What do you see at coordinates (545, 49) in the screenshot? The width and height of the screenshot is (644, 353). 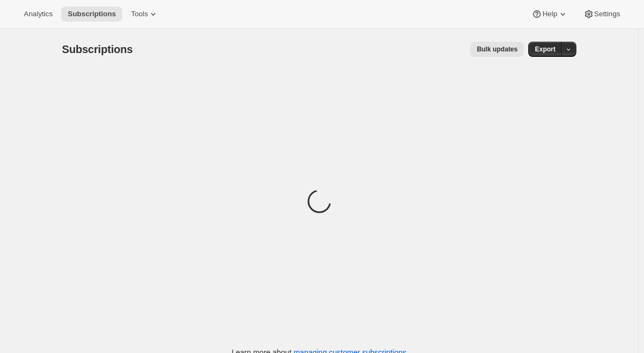 I see `button: Export` at bounding box center [545, 49].